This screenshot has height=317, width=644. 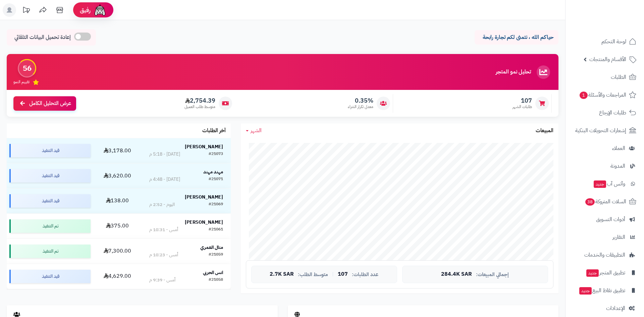 What do you see at coordinates (45, 104) in the screenshot?
I see `a: عرض التحليل الكامل` at bounding box center [45, 104].